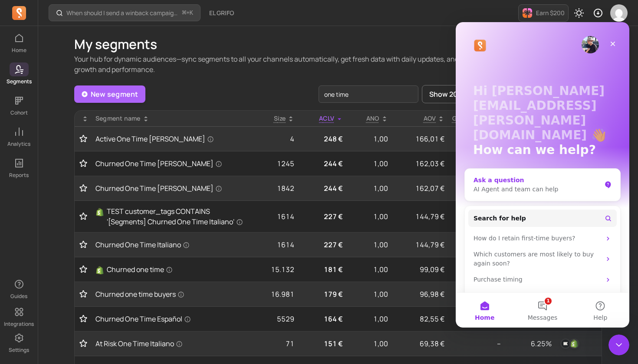  Describe the element at coordinates (570, 343) in the screenshot. I see `button: klaviyoshopify_customer_tag` at that location.